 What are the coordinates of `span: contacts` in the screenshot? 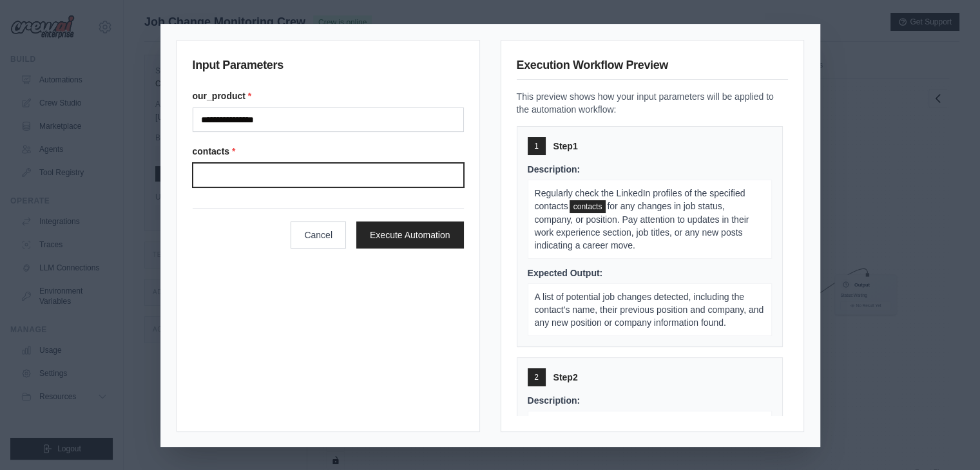 It's located at (588, 207).